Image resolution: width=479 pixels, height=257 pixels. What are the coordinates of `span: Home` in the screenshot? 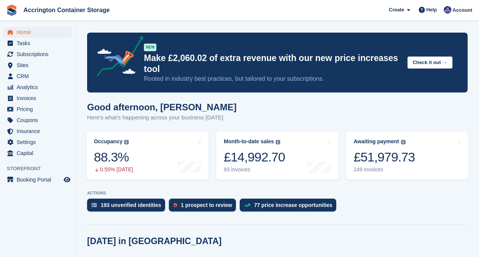 It's located at (39, 32).